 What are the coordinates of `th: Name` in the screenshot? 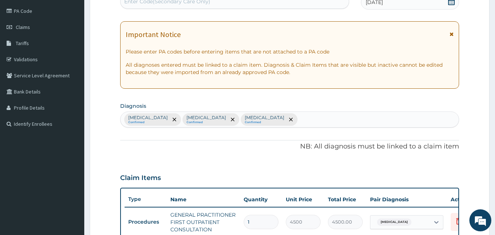 It's located at (203, 199).